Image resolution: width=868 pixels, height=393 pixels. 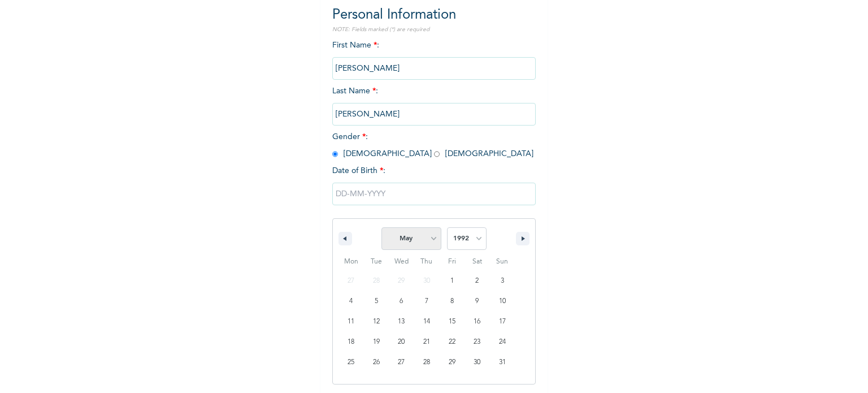 I want to click on span: First Name :, so click(x=434, y=57).